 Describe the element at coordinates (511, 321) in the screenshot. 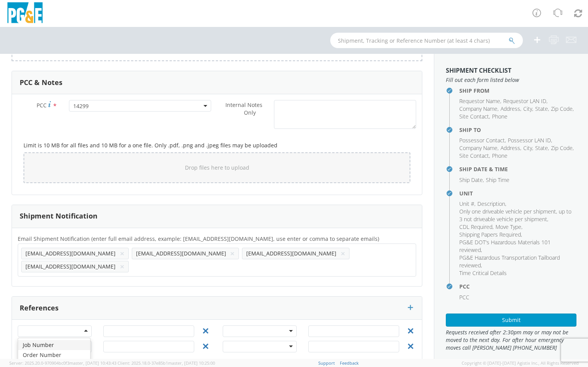

I see `button: Submit` at that location.